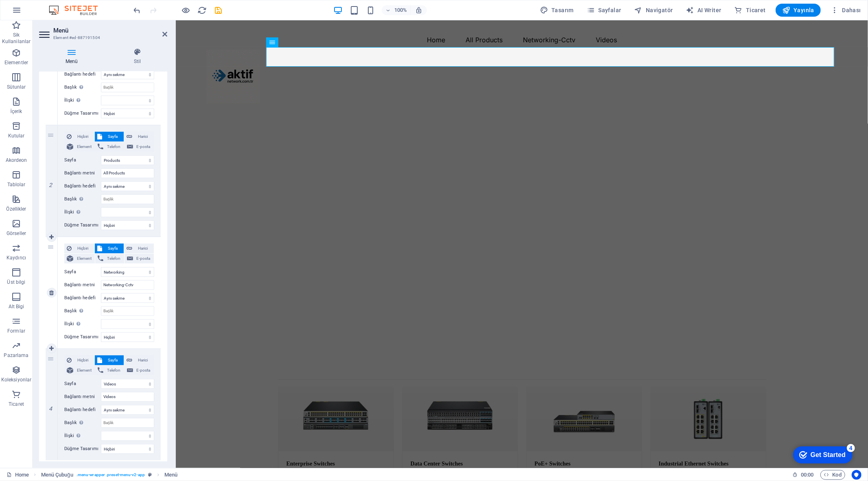  What do you see at coordinates (110, 31) in the screenshot?
I see `h2: Menü` at bounding box center [110, 31].